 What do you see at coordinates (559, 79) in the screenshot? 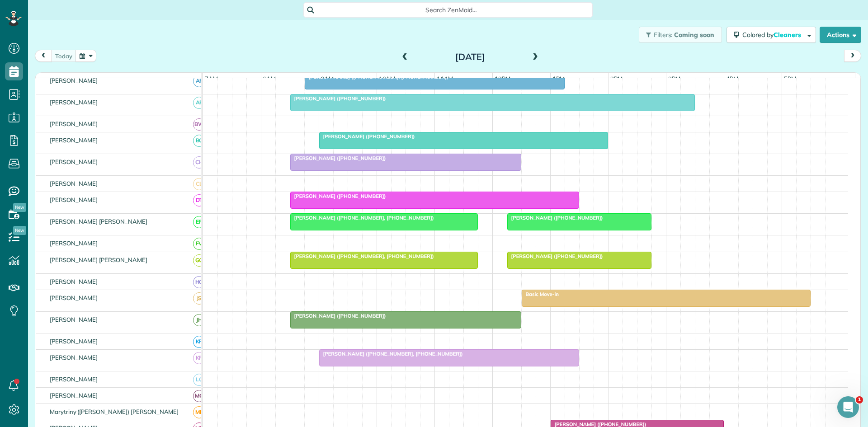
I see `span: 1pm` at bounding box center [559, 79].